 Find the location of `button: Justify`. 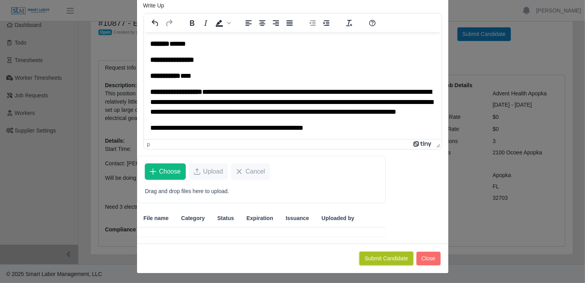

button: Justify is located at coordinates (290, 23).